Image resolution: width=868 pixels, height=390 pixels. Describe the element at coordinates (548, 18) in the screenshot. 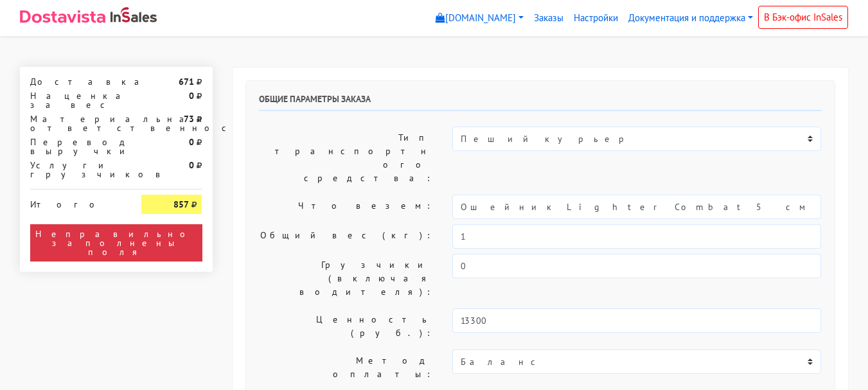

I see `a: Заказы` at that location.